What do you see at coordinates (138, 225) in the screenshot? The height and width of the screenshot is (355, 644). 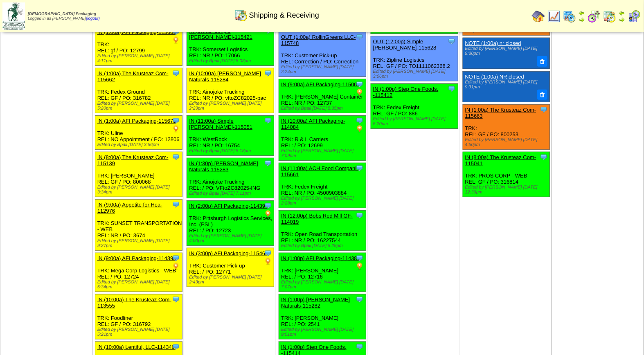 I see `div: TRK: SUNSET TRANSPORTATION - WEB REL: NR / PO: 3674` at bounding box center [138, 225].